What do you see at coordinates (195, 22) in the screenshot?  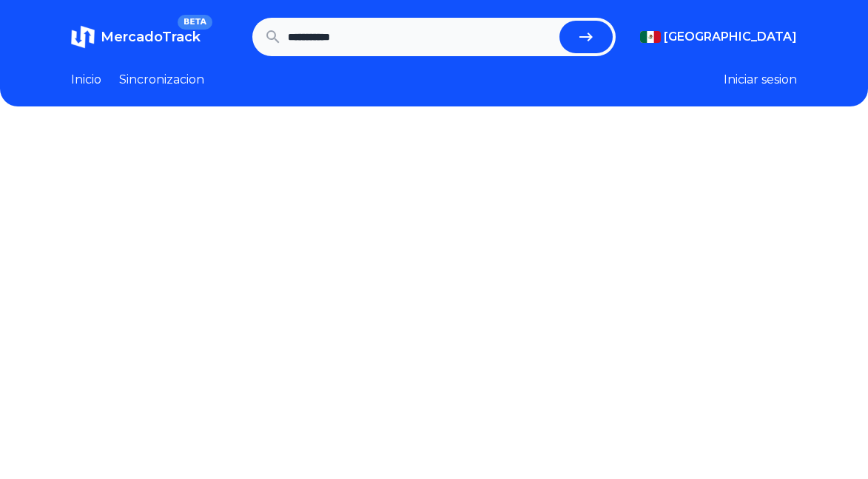 I see `span: BETA` at bounding box center [195, 22].